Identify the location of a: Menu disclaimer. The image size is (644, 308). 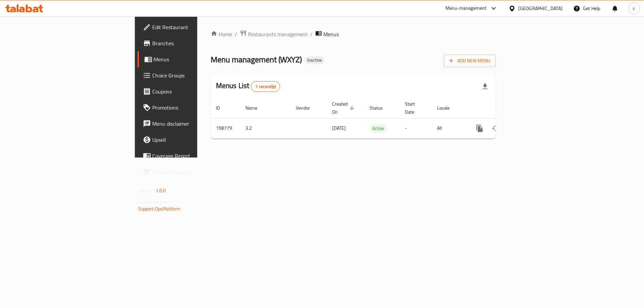
(190, 123).